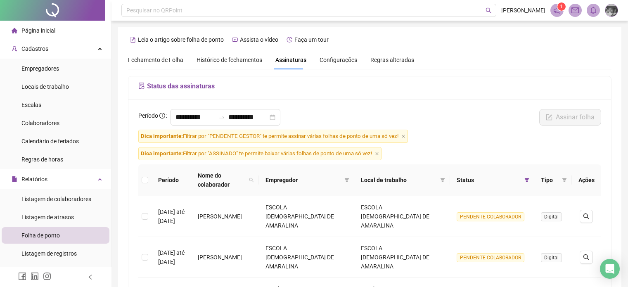  Describe the element at coordinates (42, 159) in the screenshot. I see `span: Regras de horas` at that location.